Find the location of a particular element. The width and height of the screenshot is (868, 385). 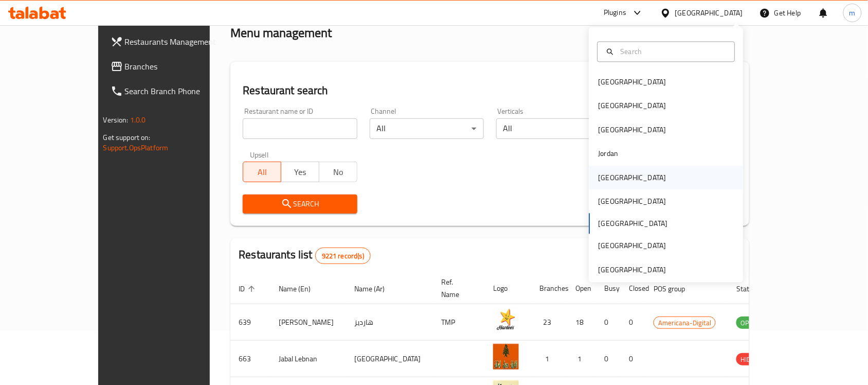

span: All is located at coordinates (262, 172).